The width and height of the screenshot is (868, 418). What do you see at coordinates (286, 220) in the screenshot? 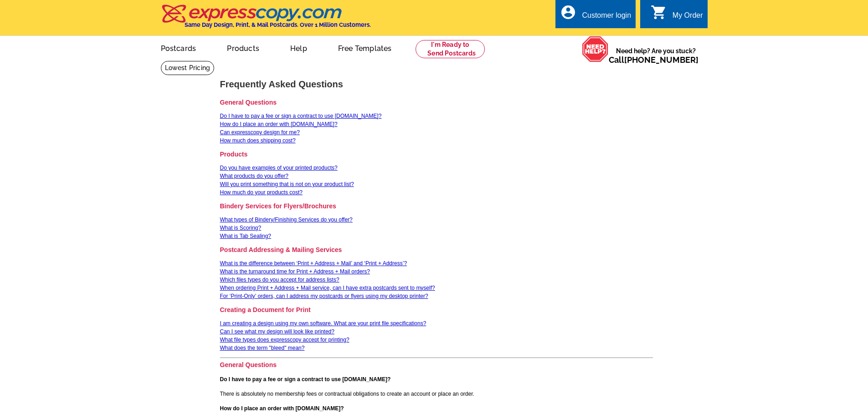
I see `a: What types of Bindery/Finishing Services do you offer?` at bounding box center [286, 220].